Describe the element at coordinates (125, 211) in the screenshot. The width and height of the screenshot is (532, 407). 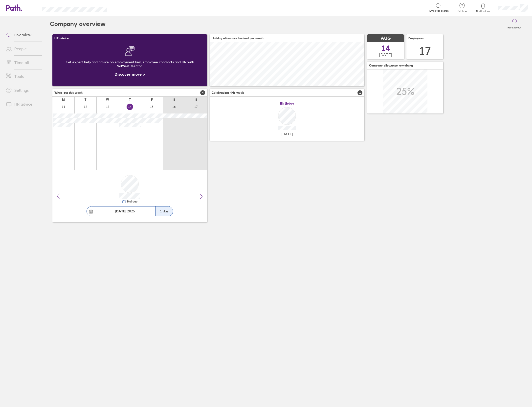
I see `span: 2025` at that location.